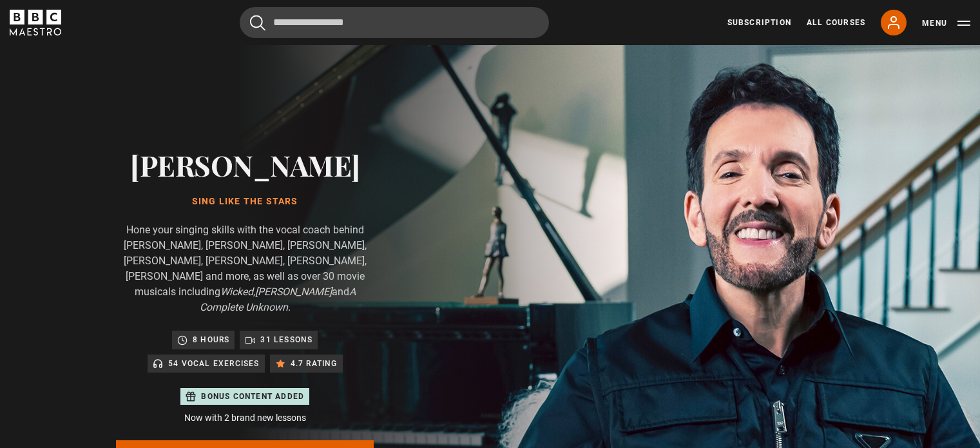 The image size is (980, 448). Describe the element at coordinates (237, 291) in the screenshot. I see `i: Wicked` at that location.